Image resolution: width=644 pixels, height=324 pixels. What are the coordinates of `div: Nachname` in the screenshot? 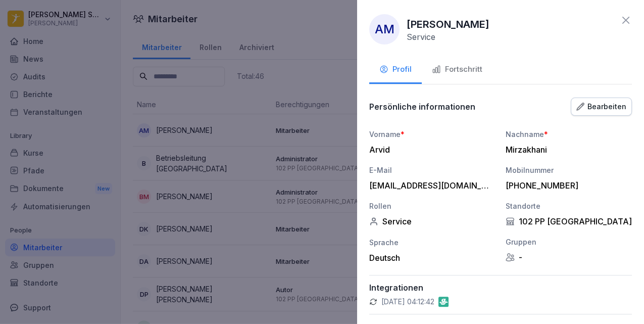 It's located at (569, 134).